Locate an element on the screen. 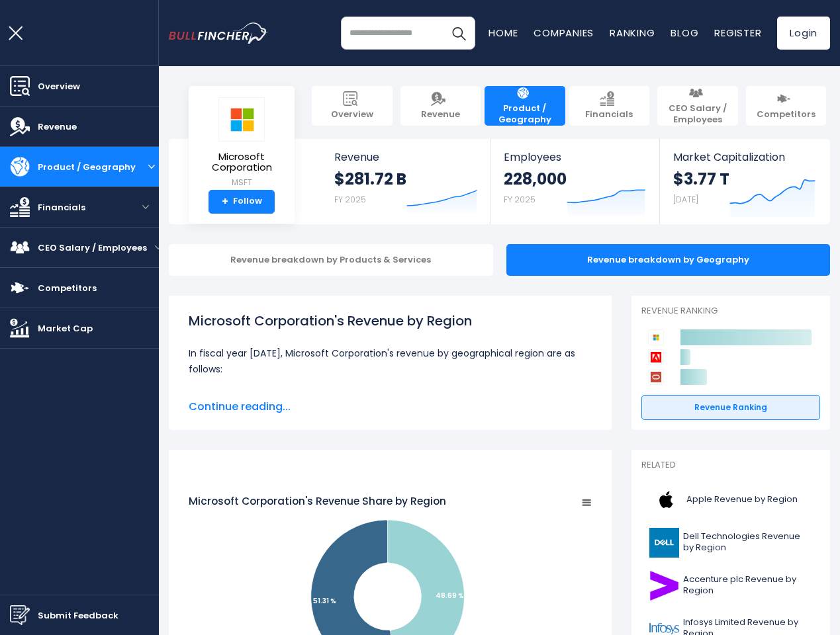 The width and height of the screenshot is (840, 635). a: Microsoft Corporation MSFT is located at coordinates (241, 143).